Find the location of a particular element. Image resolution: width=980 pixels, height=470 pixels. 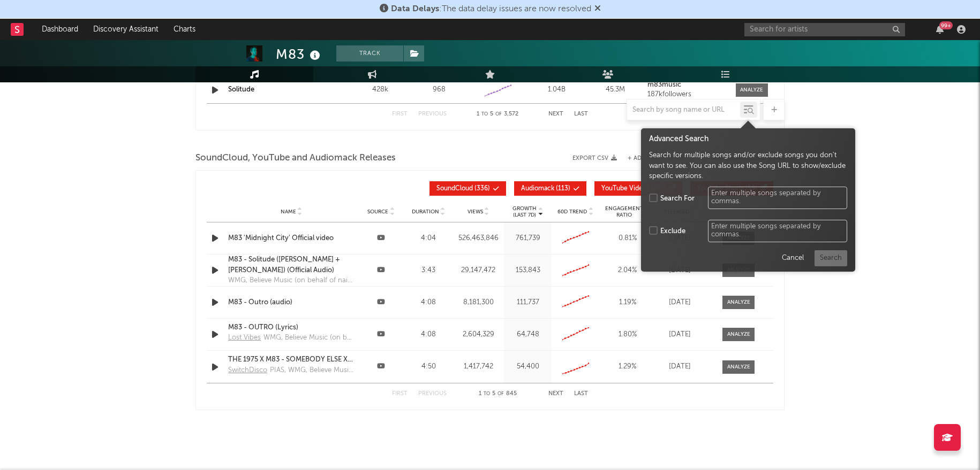

div: 99 + is located at coordinates (946, 25).